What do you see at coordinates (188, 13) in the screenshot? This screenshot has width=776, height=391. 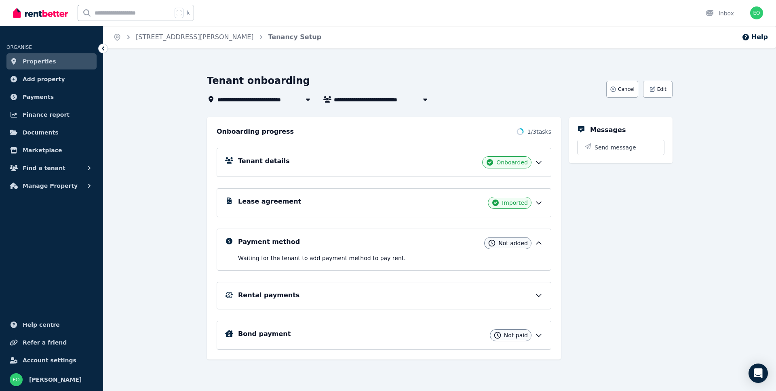 I see `span: k` at bounding box center [188, 13].